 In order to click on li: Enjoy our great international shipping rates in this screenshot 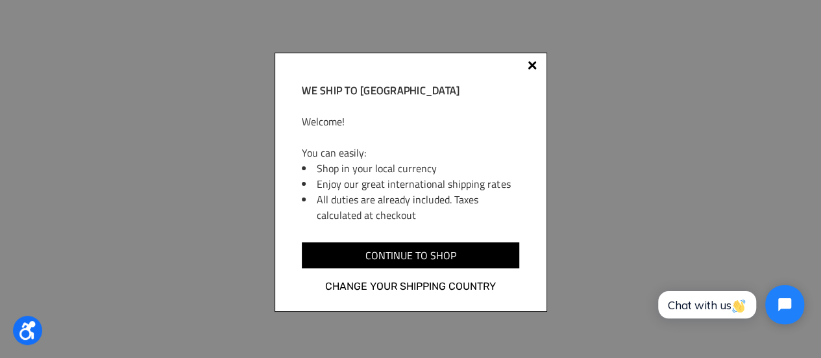, I will do `click(417, 184)`.